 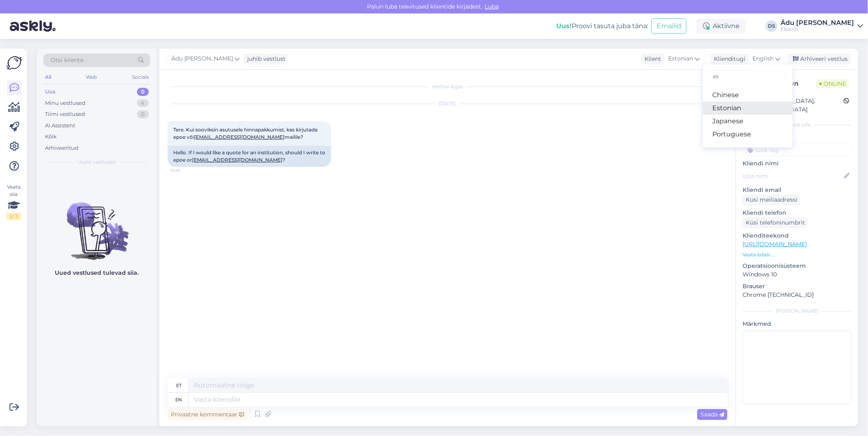 I want to click on div: Proovi tasuta juba täna:, so click(x=602, y=26).